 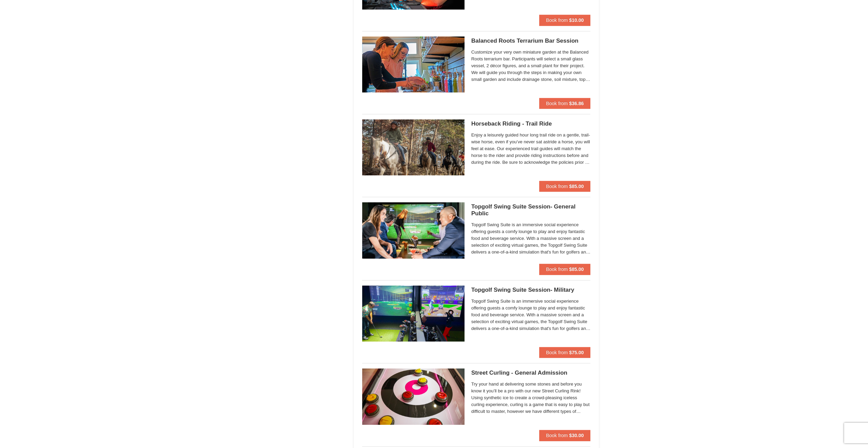 I want to click on button: Book from $36.86, so click(x=564, y=103).